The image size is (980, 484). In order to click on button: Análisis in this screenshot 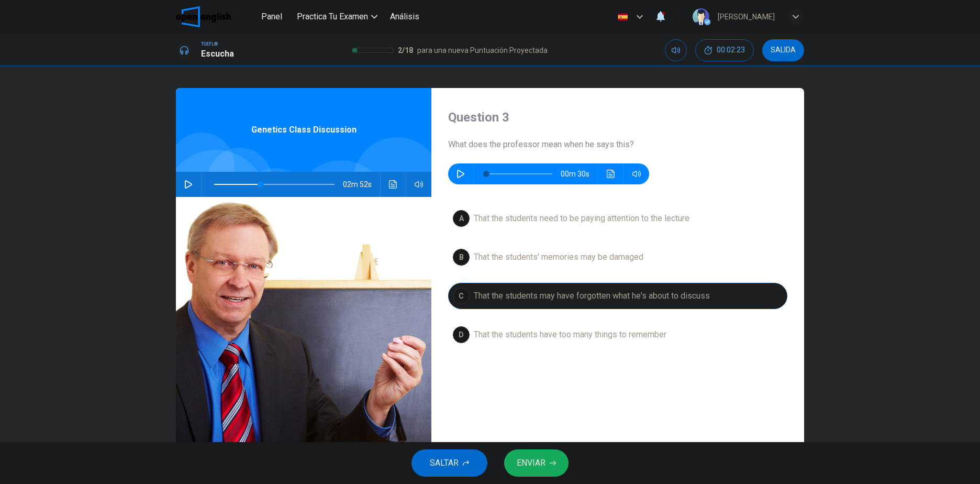, I will do `click(405, 17)`.